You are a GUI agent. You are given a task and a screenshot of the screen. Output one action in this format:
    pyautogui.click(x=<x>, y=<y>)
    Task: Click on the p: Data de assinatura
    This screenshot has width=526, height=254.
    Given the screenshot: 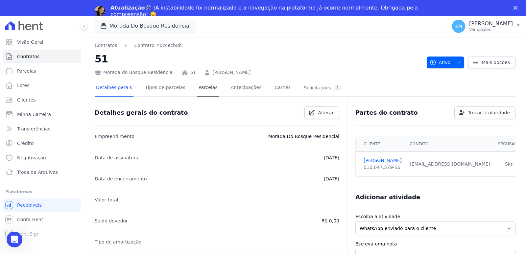 What is the action you would take?
    pyautogui.click(x=116, y=158)
    